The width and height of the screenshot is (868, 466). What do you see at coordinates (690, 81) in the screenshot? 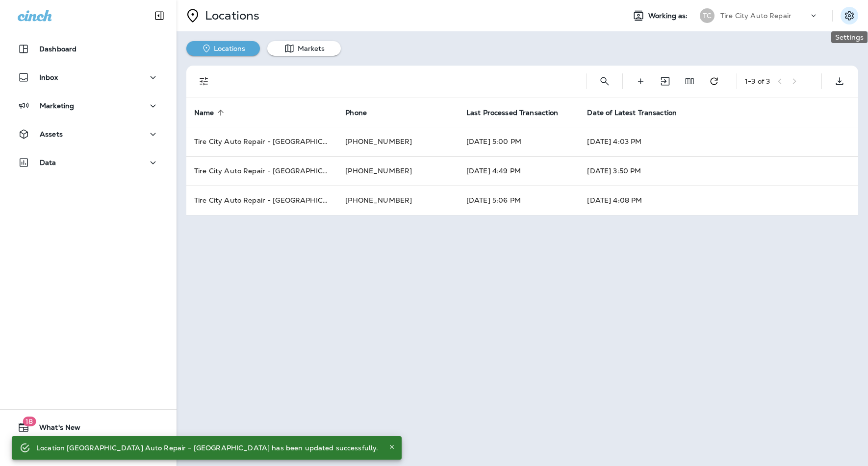
I see `button: Edit Fields` at bounding box center [690, 81].